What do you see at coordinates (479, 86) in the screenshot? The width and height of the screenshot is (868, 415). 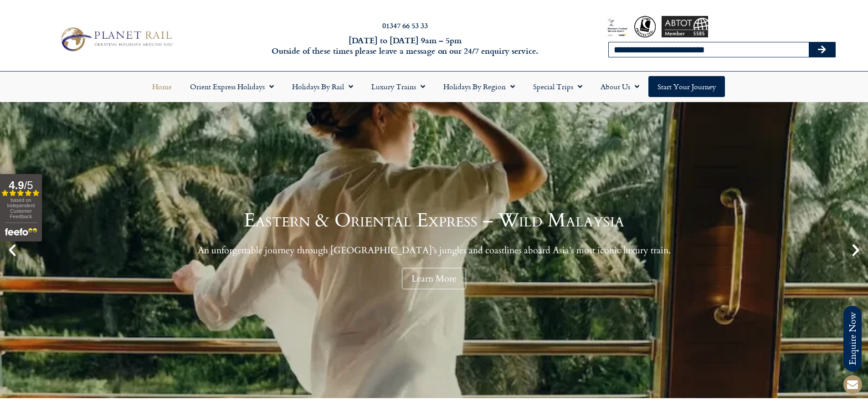 I see `a: Holidays by Region` at bounding box center [479, 86].